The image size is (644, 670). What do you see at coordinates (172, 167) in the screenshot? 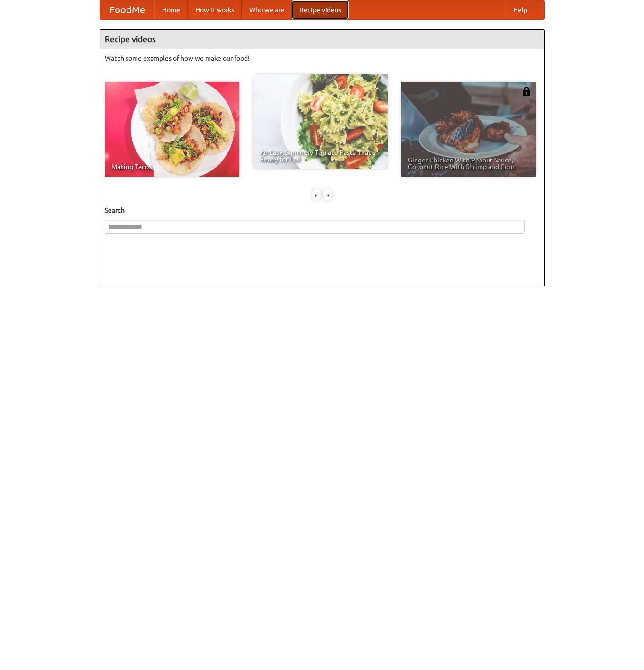
I see `span: Making Tacos` at bounding box center [172, 167].